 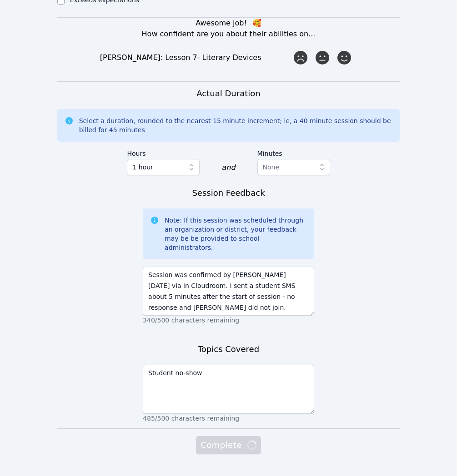 What do you see at coordinates (294, 167) in the screenshot?
I see `button: None` at bounding box center [294, 167].